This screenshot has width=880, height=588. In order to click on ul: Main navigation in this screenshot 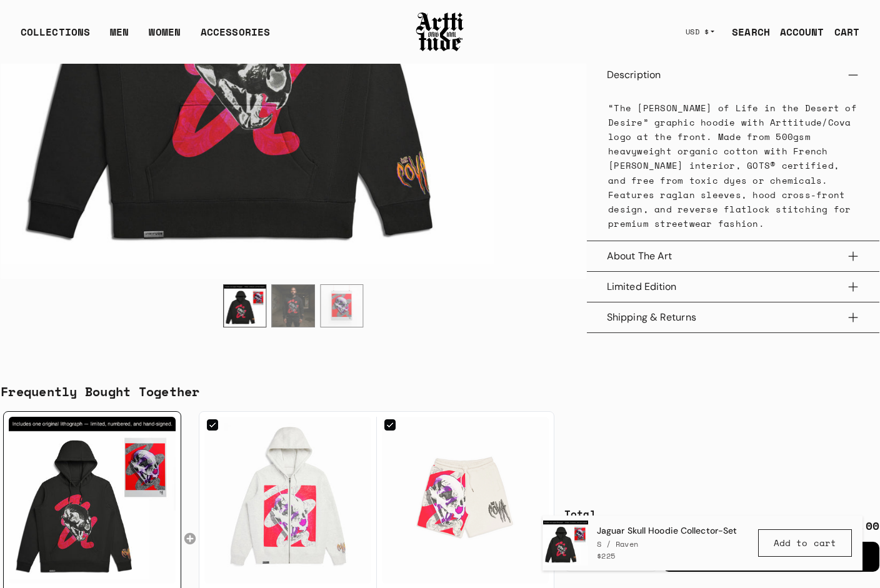, I will do `click(145, 37)`.